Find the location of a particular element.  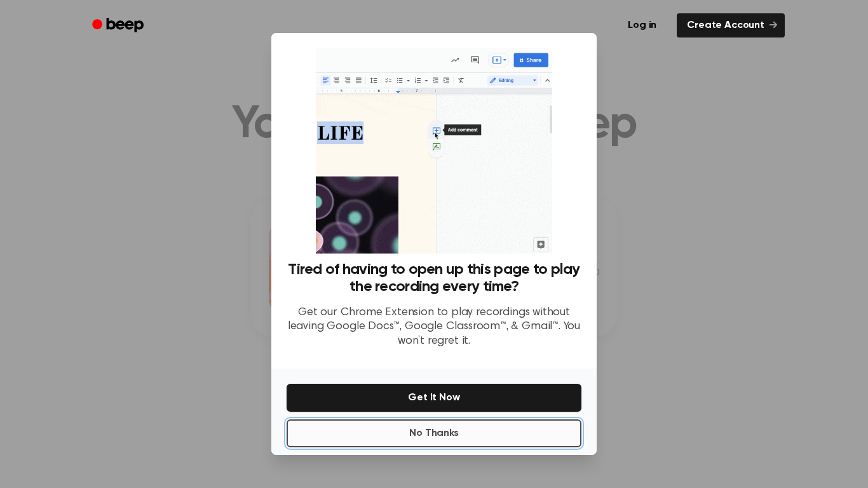

a: Beep is located at coordinates (119, 25).